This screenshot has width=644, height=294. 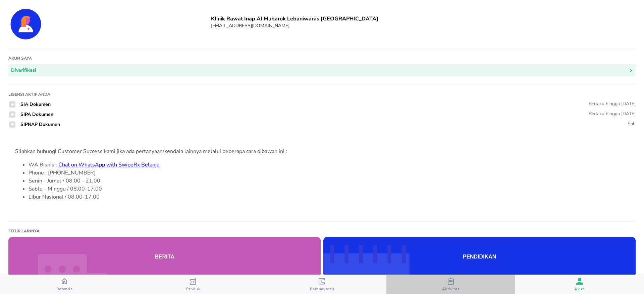 I want to click on li: WA Bisnis :, so click(x=329, y=165).